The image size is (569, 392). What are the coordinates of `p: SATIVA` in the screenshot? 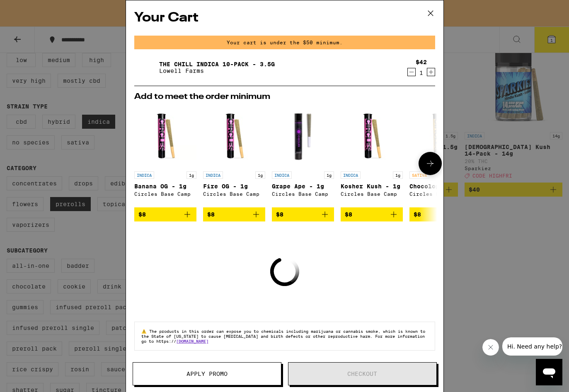 It's located at (419, 175).